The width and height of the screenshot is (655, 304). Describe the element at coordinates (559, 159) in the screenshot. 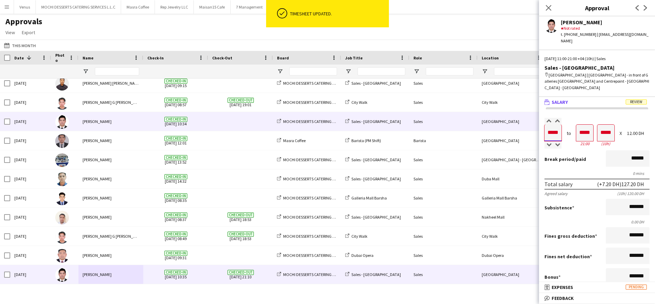

I see `span: Break period` at that location.